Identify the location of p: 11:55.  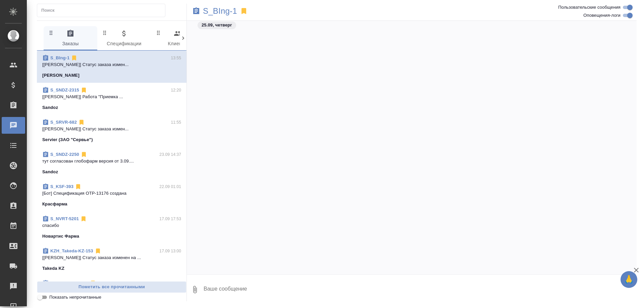
(176, 122).